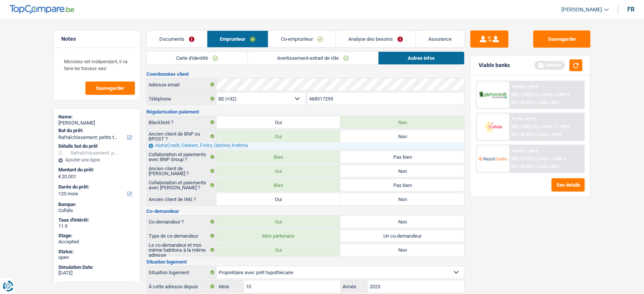 This screenshot has height=294, width=644. Describe the element at coordinates (97, 211) in the screenshot. I see `div: Cofidis` at that location.